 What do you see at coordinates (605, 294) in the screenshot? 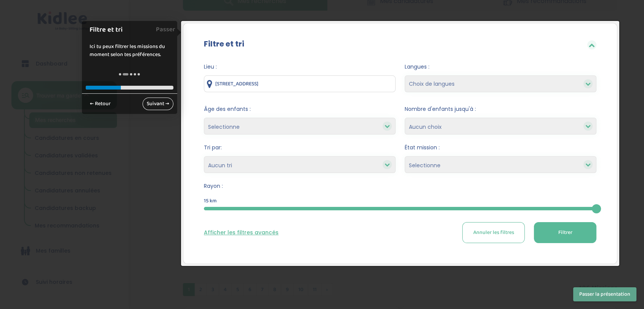
I see `button: Passer la présentation` at bounding box center [605, 294].